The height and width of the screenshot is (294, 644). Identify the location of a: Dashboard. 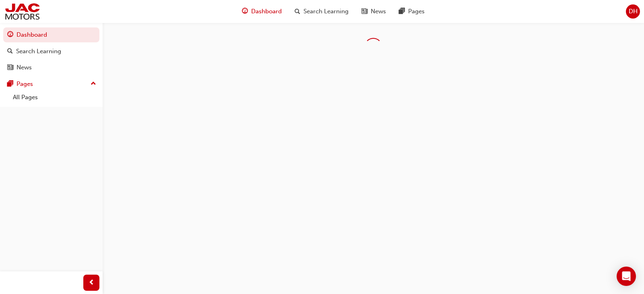
(51, 34).